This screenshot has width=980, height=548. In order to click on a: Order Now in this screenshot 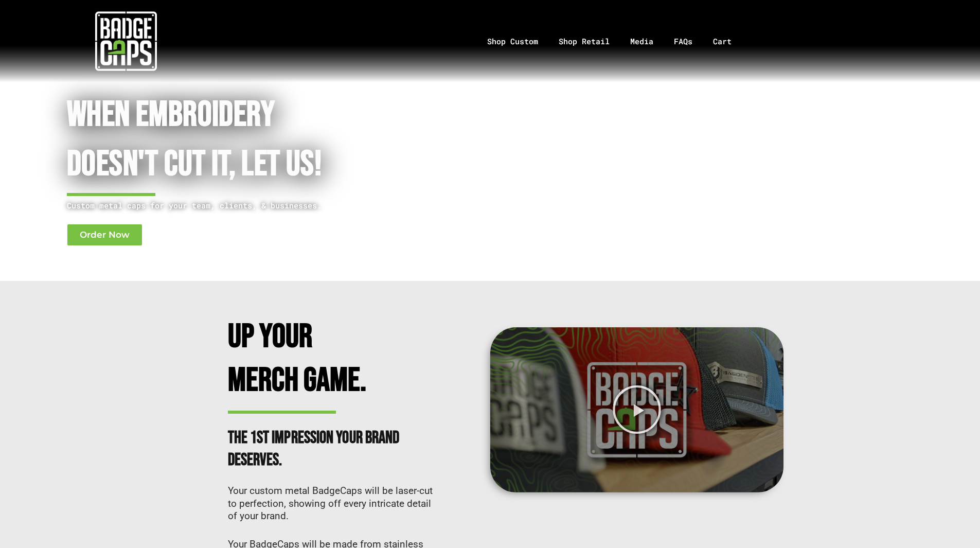, I will do `click(105, 235)`.